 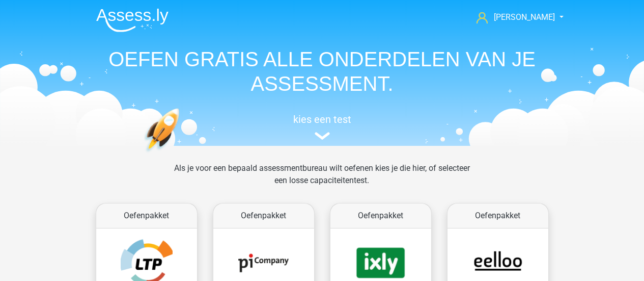 I want to click on img: Assessly, so click(x=132, y=20).